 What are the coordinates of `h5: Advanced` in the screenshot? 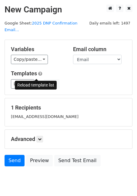 It's located at (68, 139).